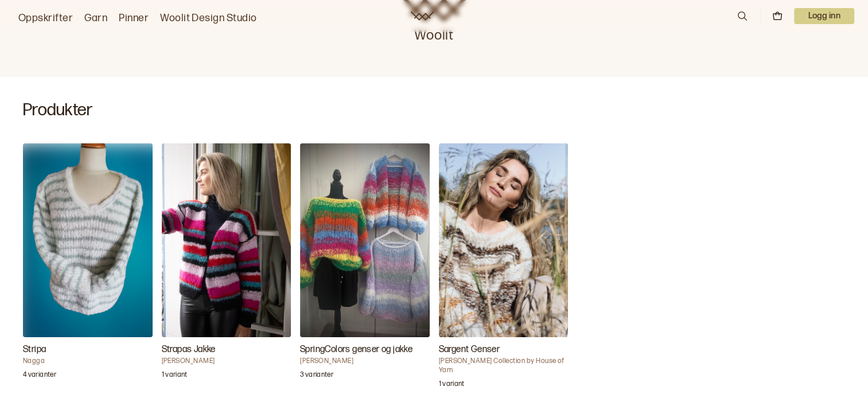 This screenshot has height=406, width=868. I want to click on h3: Stripa, so click(87, 350).